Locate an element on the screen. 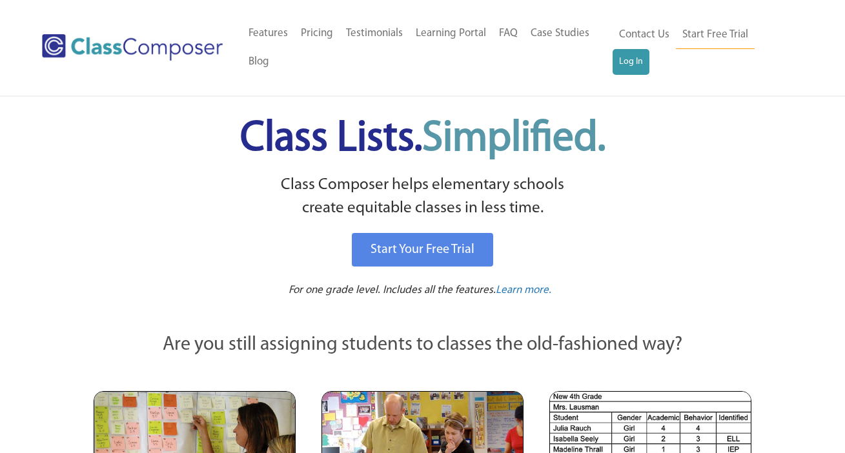  span: For one grade level. Includes all the features. is located at coordinates (392, 290).